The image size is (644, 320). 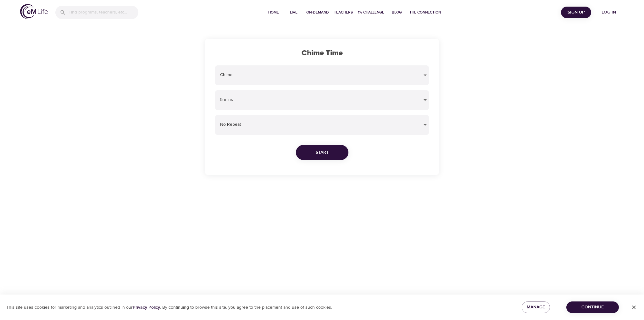 What do you see at coordinates (146, 307) in the screenshot?
I see `a: Privacy Policy` at bounding box center [146, 307].